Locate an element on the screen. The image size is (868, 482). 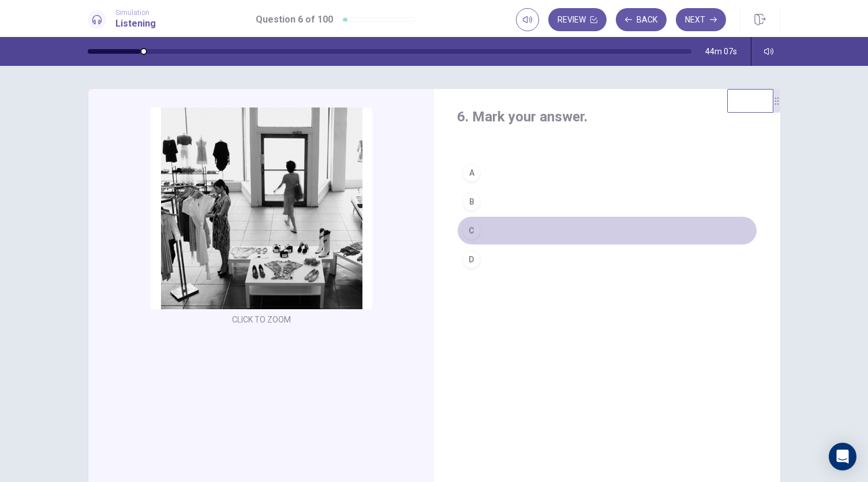
span: Simulation is located at coordinates (135, 12).